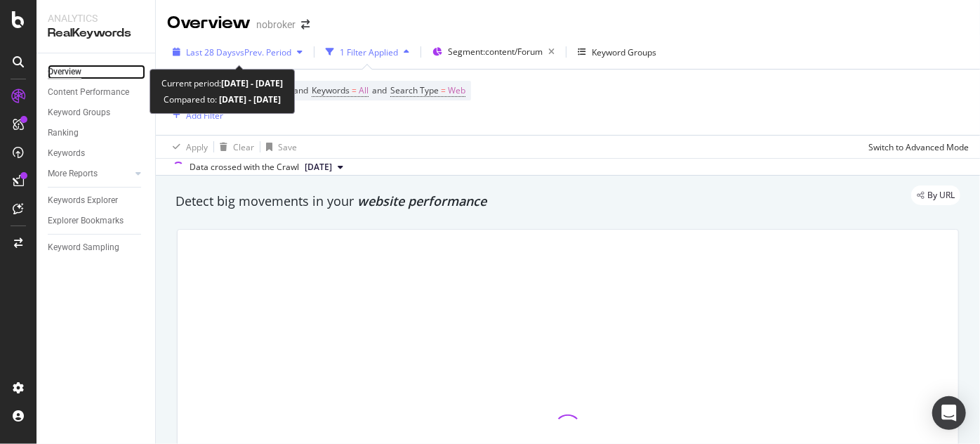 The width and height of the screenshot is (980, 444). Describe the element at coordinates (263, 52) in the screenshot. I see `span: vs Prev. Period` at that location.